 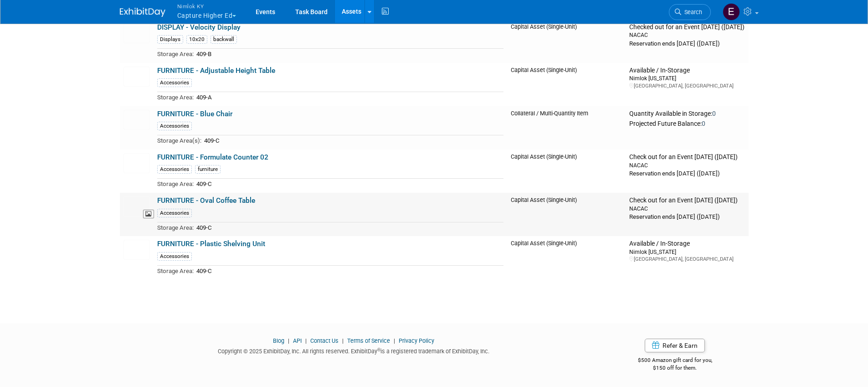 I want to click on a: DISPLAY - Velocity Display, so click(x=199, y=28).